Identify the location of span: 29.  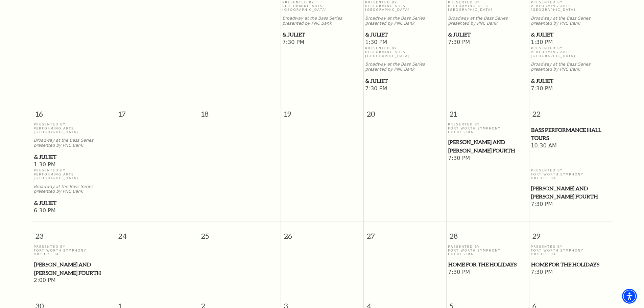
(571, 233).